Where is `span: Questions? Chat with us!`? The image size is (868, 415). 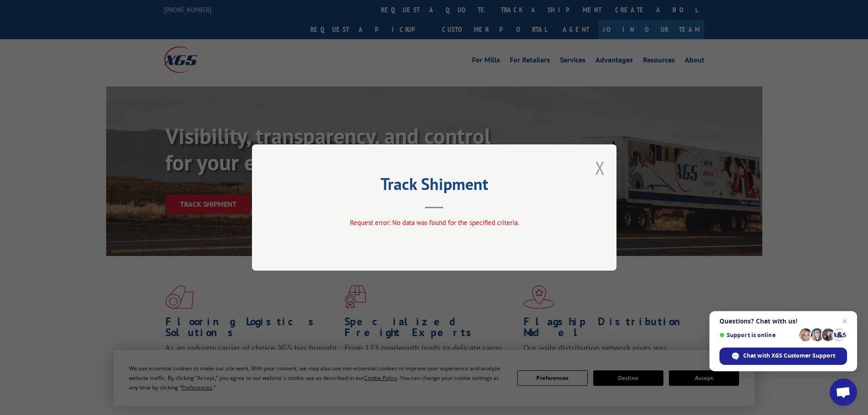 span: Questions? Chat with us! is located at coordinates (783, 321).